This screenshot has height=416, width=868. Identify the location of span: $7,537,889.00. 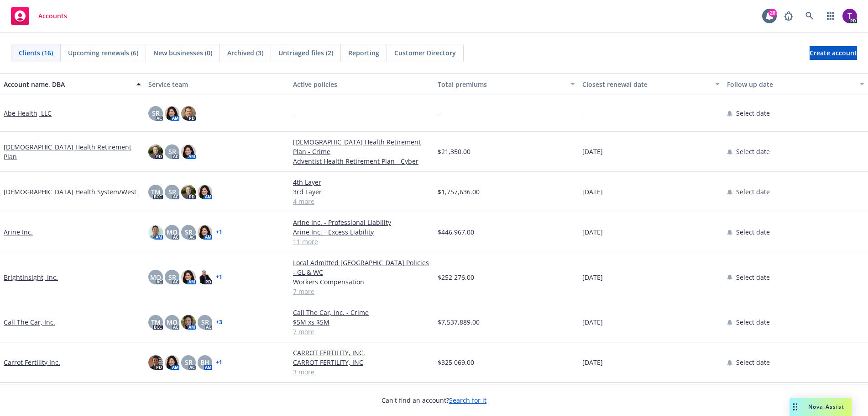
(459, 321).